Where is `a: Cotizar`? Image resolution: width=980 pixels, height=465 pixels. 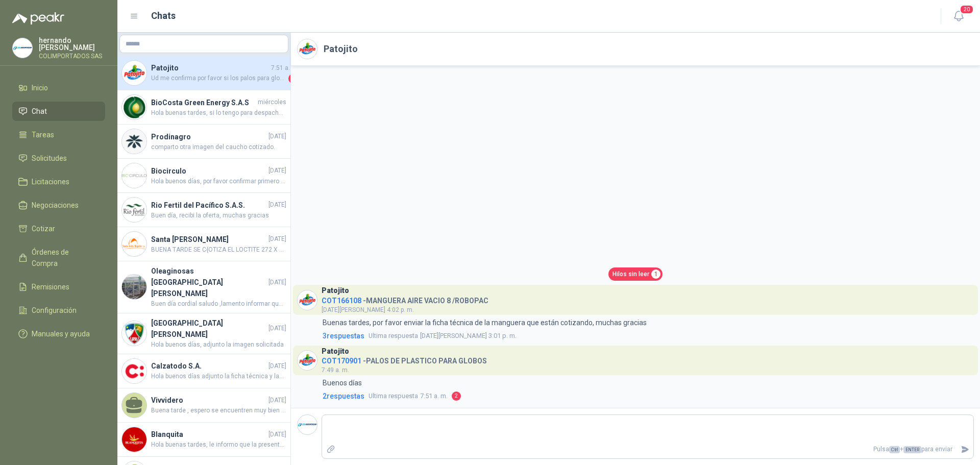
a: Cotizar is located at coordinates (58, 229).